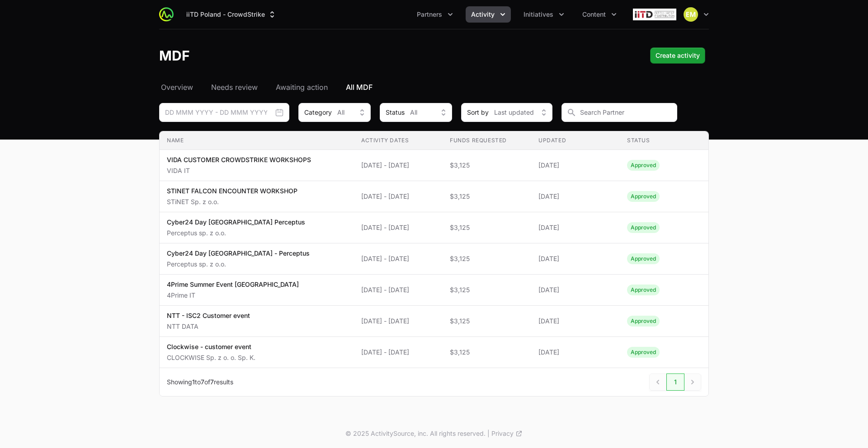 The height and width of the screenshot is (448, 868). What do you see at coordinates (177, 87) in the screenshot?
I see `span: Overview` at bounding box center [177, 87].